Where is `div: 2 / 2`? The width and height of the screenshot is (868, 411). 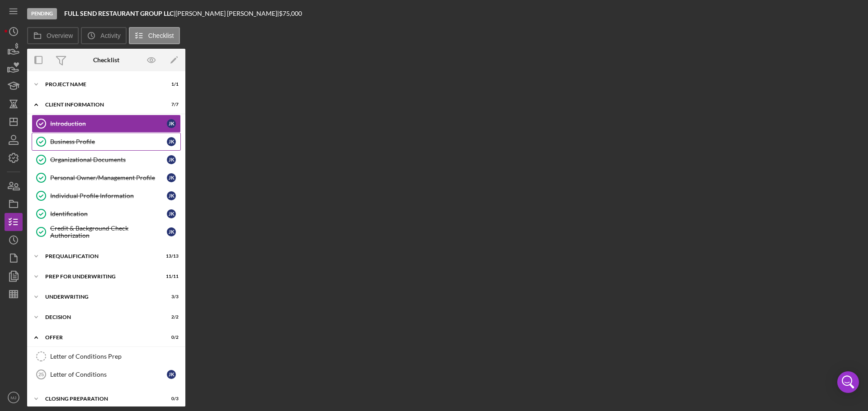 div: 2 / 2 is located at coordinates (170, 318).